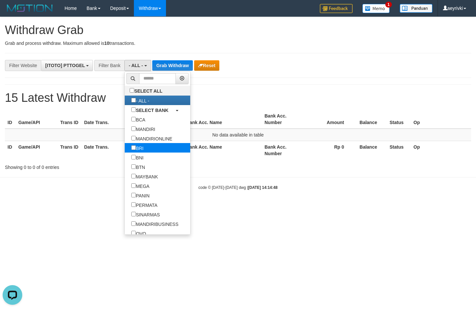 This screenshot has height=310, width=476. I want to click on label: OVO, so click(138, 233).